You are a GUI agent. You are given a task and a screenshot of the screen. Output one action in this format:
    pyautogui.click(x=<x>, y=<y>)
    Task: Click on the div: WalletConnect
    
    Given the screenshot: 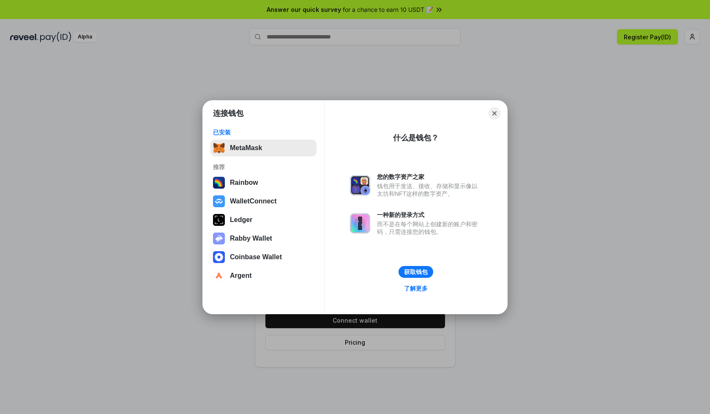 What is the action you would take?
    pyautogui.click(x=253, y=201)
    